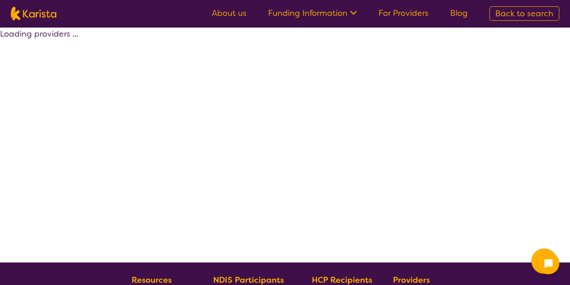 This screenshot has width=570, height=285. Describe the element at coordinates (404, 13) in the screenshot. I see `a: For Providers` at that location.